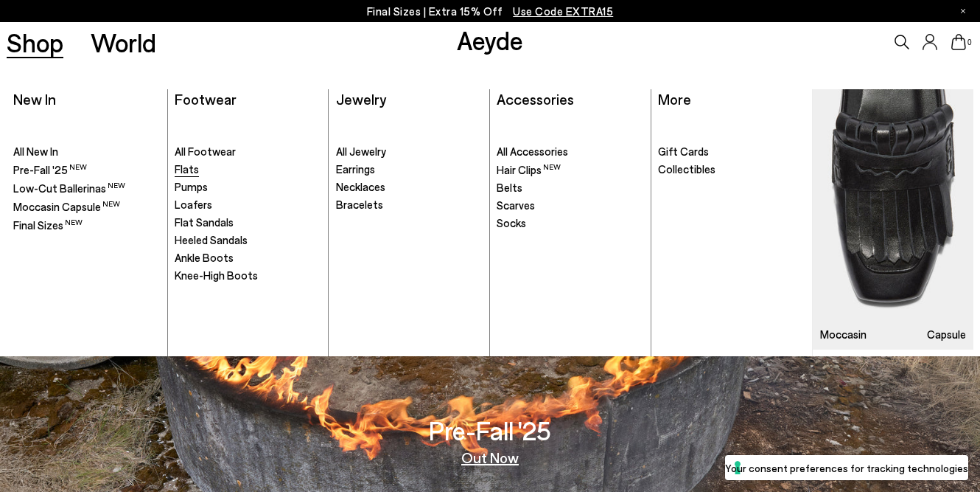 This screenshot has height=492, width=980. I want to click on span: Earrings, so click(355, 169).